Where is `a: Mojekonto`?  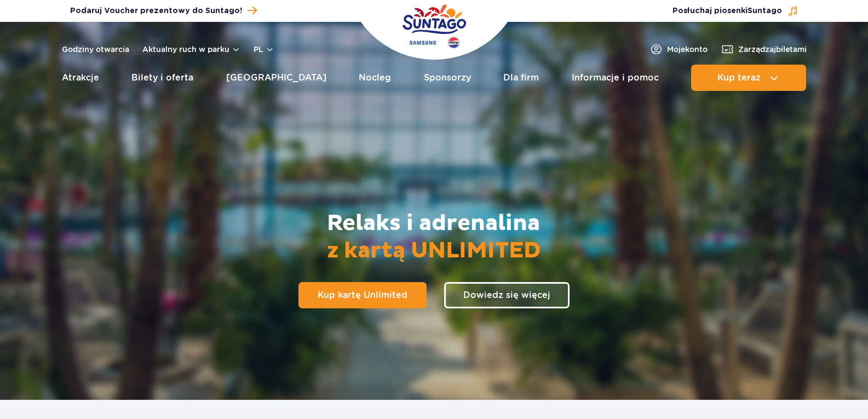 a: Mojekonto is located at coordinates (679, 50).